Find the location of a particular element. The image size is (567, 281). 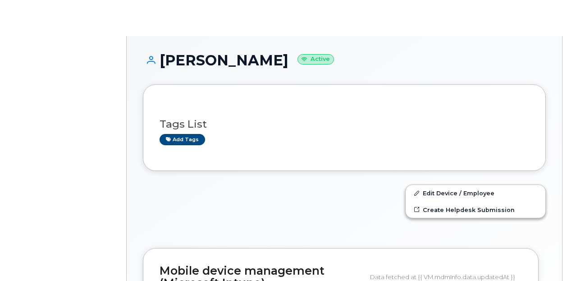

a: Edit Device / Employee is located at coordinates (475, 193).